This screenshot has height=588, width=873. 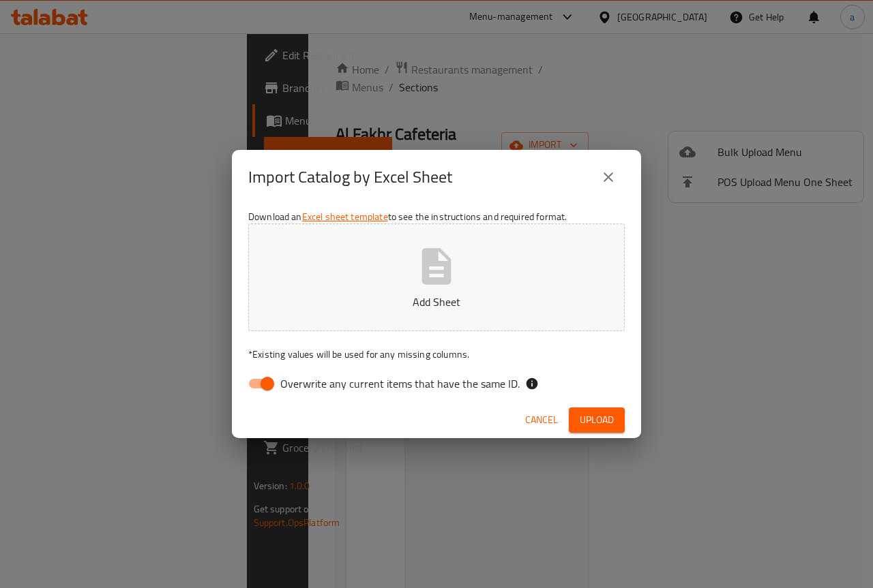 I want to click on button: Upload, so click(x=597, y=420).